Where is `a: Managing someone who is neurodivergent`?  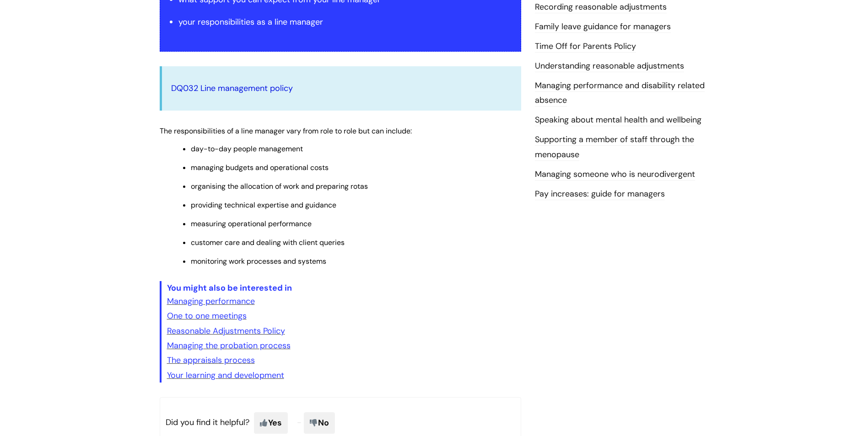 a: Managing someone who is neurodivergent is located at coordinates (615, 175).